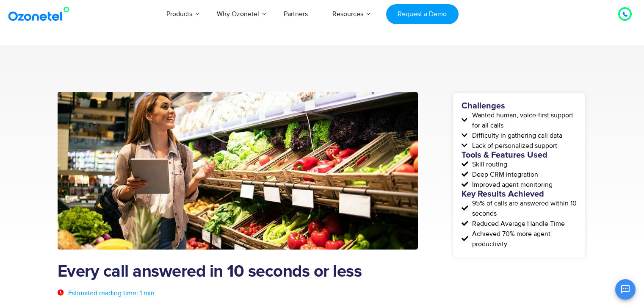  What do you see at coordinates (511, 185) in the screenshot?
I see `span: Improved agent monitoring` at bounding box center [511, 185].